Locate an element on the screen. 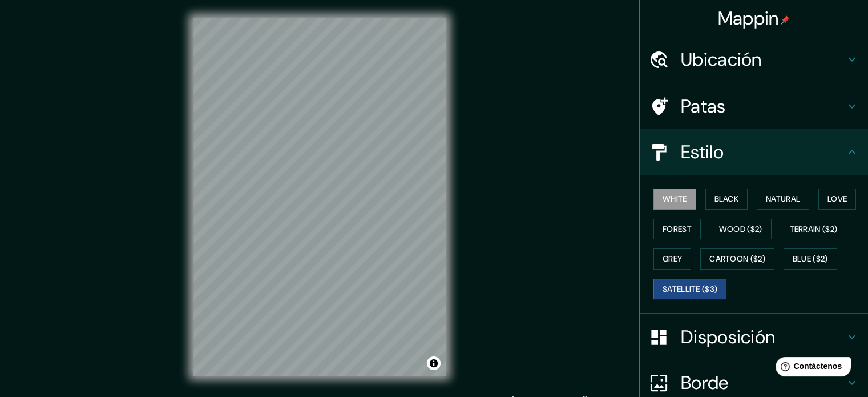 The height and width of the screenshot is (397, 868). button: Natural is located at coordinates (783, 199).